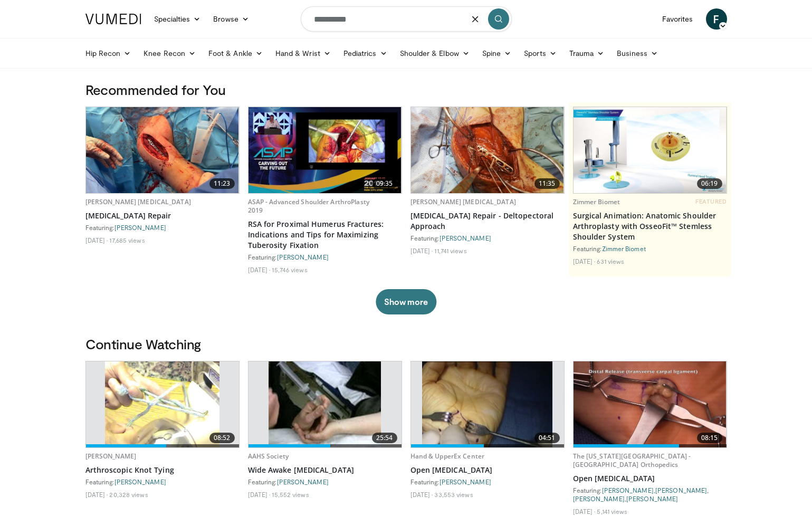 This screenshot has width=812, height=516. What do you see at coordinates (650, 150) in the screenshot?
I see `img: 84e7f812-2061-4fff-86f6-cdff29f66ef4.620x360_q85_upscale.jpg` at bounding box center [650, 150].